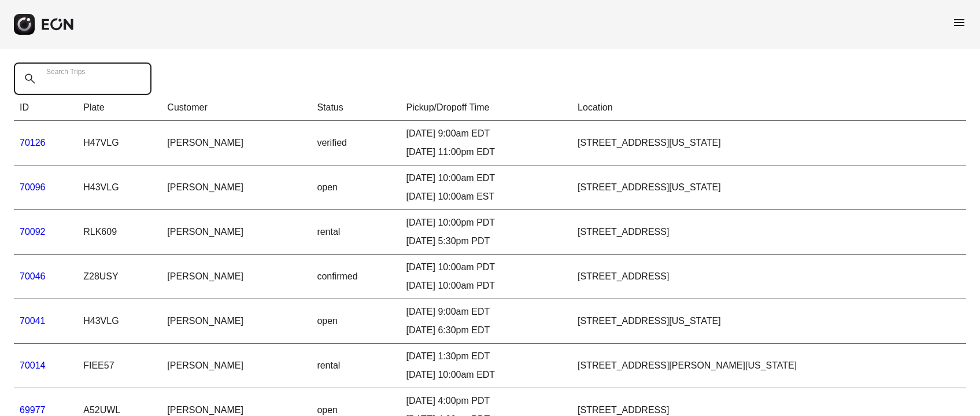 The image size is (980, 416). I want to click on a: 70046, so click(32, 276).